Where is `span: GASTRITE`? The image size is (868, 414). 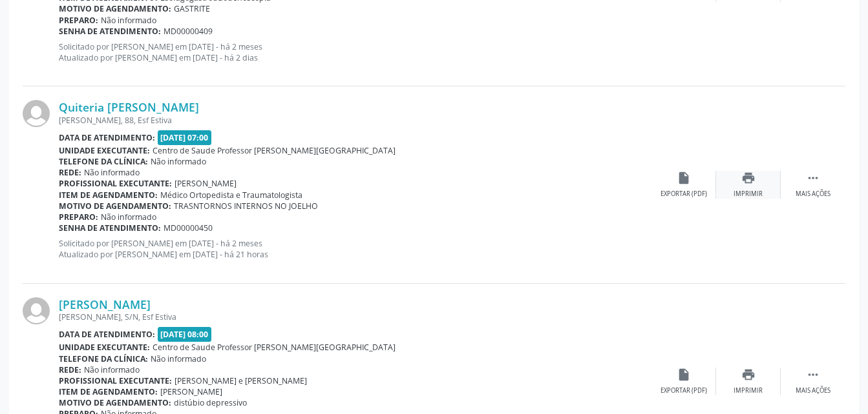 span: GASTRITE is located at coordinates (192, 8).